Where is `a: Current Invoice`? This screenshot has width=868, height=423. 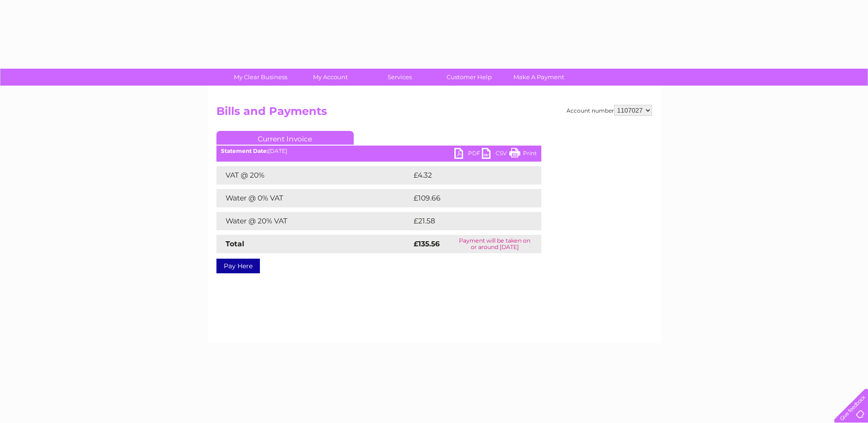 a: Current Invoice is located at coordinates (285, 138).